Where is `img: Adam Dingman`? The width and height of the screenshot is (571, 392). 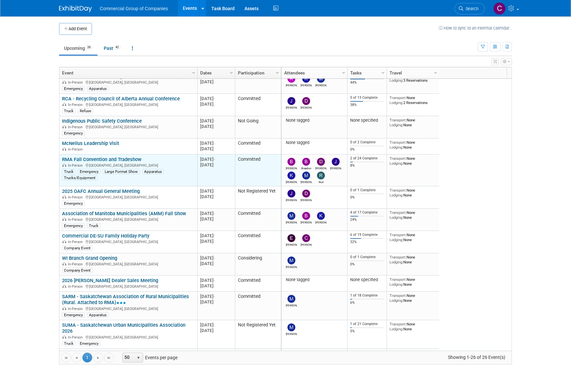
img: Adam Dingman is located at coordinates (291, 79).